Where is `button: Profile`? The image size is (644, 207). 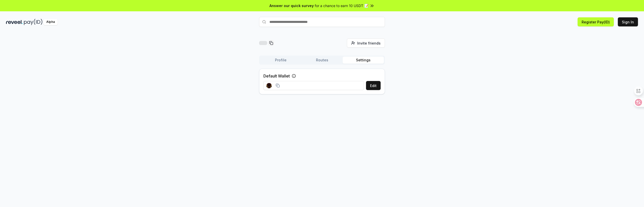 button: Profile is located at coordinates (281, 60).